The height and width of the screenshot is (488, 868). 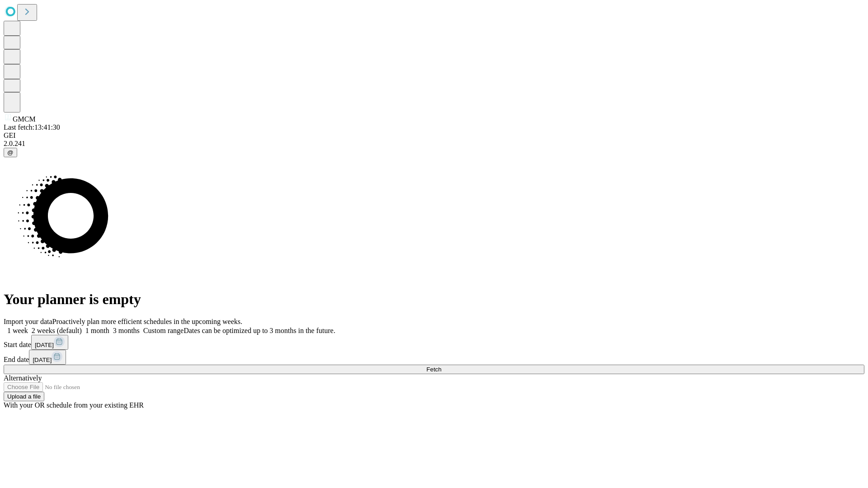 I want to click on span: 2 weeks (default), so click(x=57, y=331).